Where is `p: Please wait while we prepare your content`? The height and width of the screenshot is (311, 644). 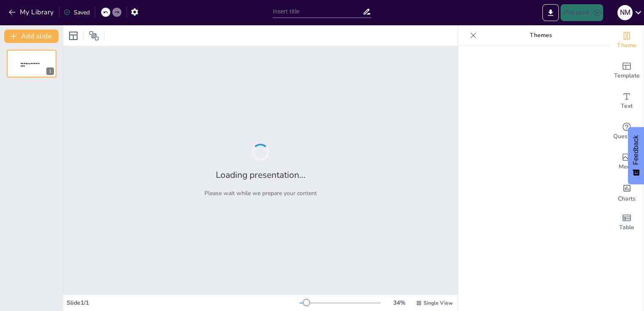 p: Please wait while we prepare your content is located at coordinates (260, 193).